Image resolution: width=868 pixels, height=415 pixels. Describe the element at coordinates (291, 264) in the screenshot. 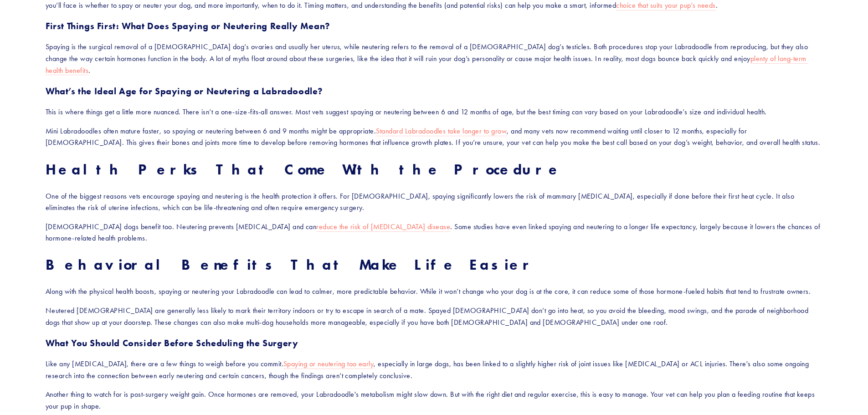

I see `strong: Behavioral Benefits That Make Life Easier` at that location.